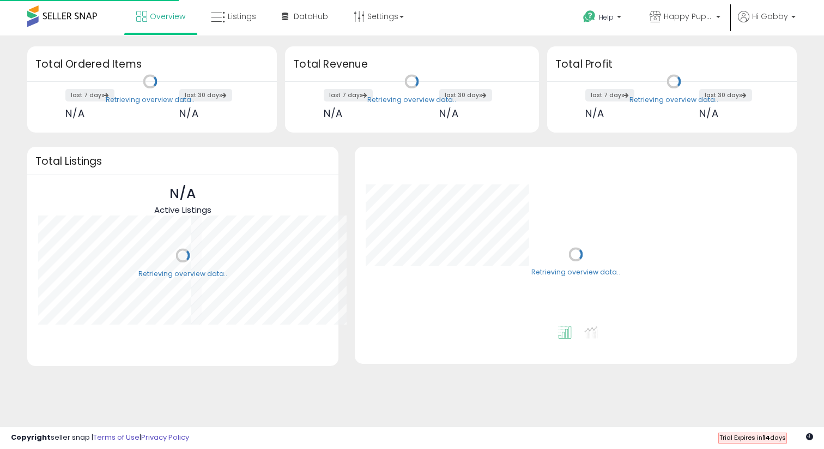  What do you see at coordinates (688, 16) in the screenshot?
I see `span: Happy Pup Express` at bounding box center [688, 16].